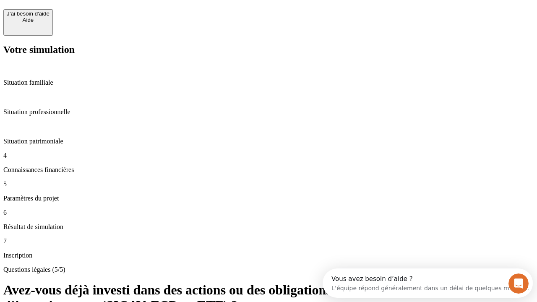 The width and height of the screenshot is (537, 302). What do you see at coordinates (269, 241) in the screenshot?
I see `p: 7` at bounding box center [269, 241].